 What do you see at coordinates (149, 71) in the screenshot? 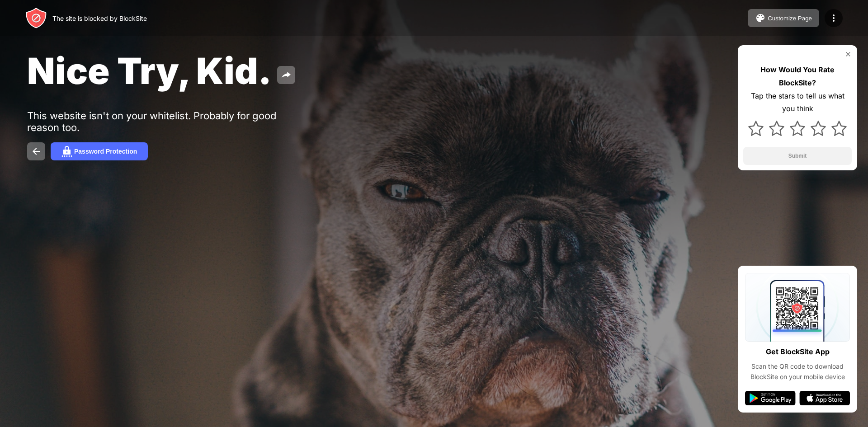
I see `span: Nice Try, Kid.` at bounding box center [149, 71].